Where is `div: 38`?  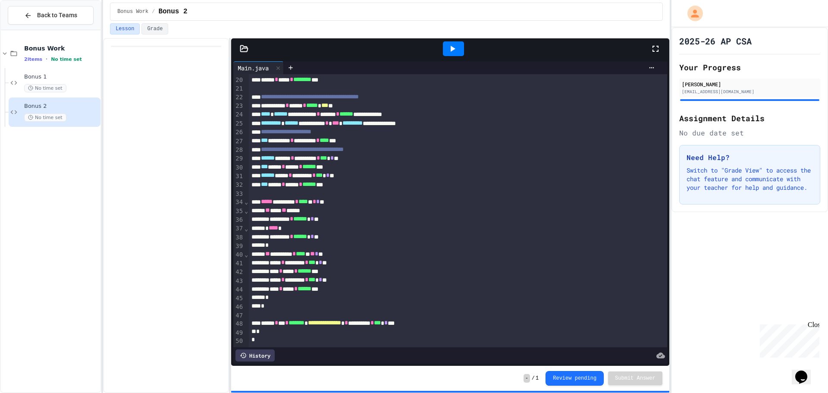
div: 38 is located at coordinates (239, 238).